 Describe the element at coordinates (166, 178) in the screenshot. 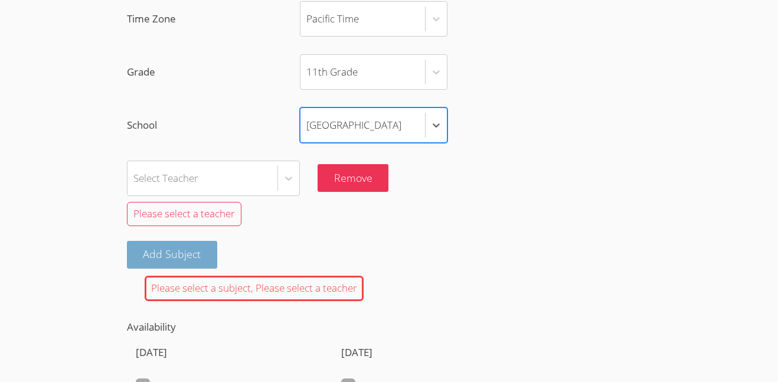

I see `div: Select Teacher` at that location.